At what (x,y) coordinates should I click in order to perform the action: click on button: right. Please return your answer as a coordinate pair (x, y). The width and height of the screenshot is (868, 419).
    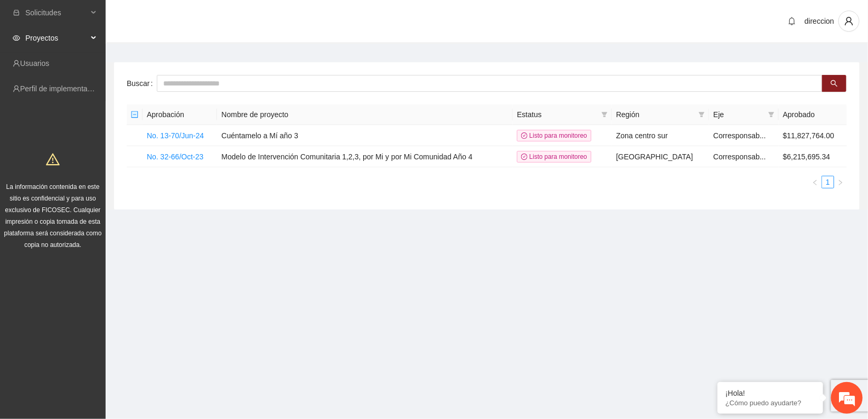
    Looking at the image, I should click on (841, 182).